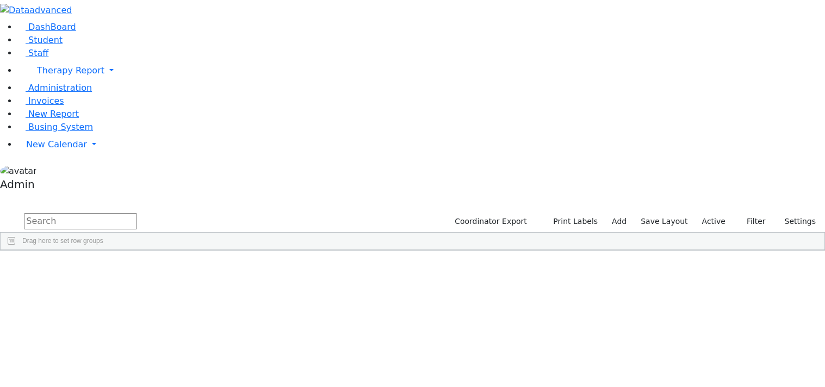 Image resolution: width=825 pixels, height=387 pixels. Describe the element at coordinates (421, 145) in the screenshot. I see `a: New Calendar` at that location.